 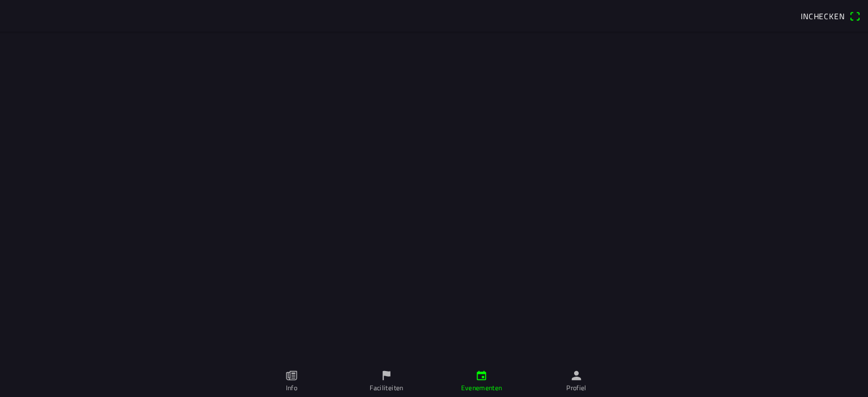 What do you see at coordinates (576, 375) in the screenshot?
I see `ion-icon: person` at bounding box center [576, 375].